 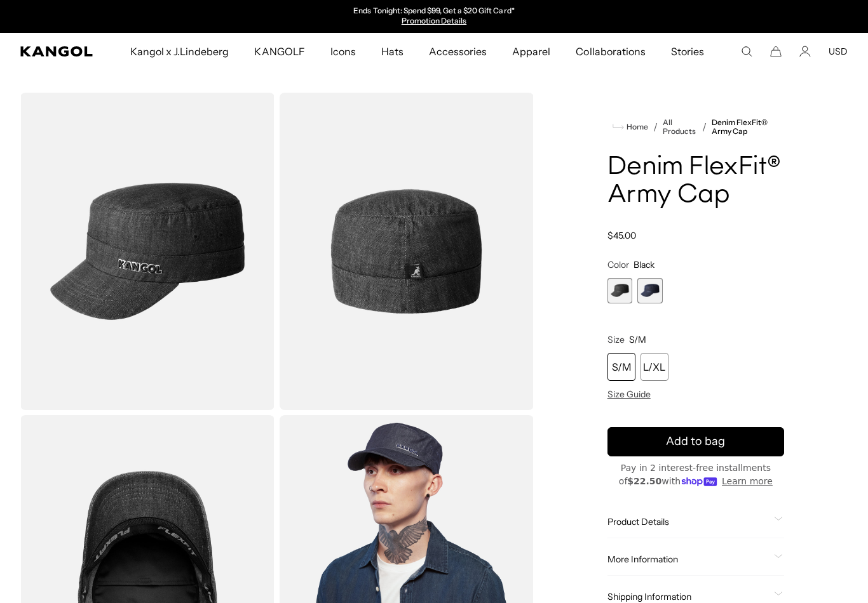 I want to click on button: USD, so click(x=838, y=51).